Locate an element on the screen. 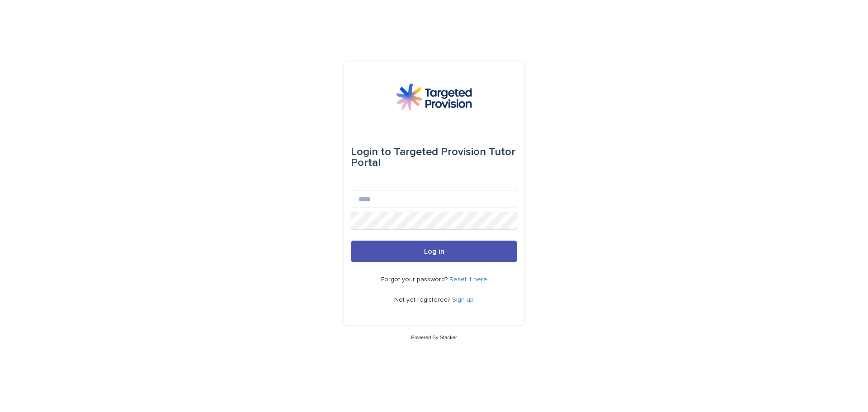 The height and width of the screenshot is (412, 868). div: Targeted Provision Tutor Portal is located at coordinates (434, 157).